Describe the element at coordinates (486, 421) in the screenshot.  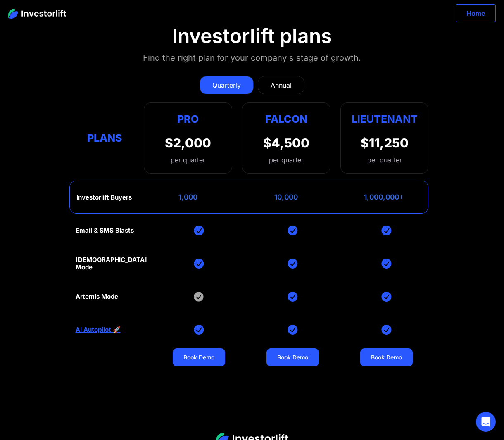
I see `div: Open Intercom Messenger` at that location.